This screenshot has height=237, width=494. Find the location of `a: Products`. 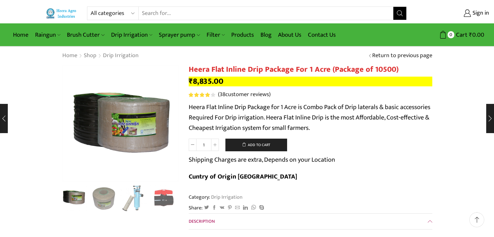

a: Products is located at coordinates (243, 35).